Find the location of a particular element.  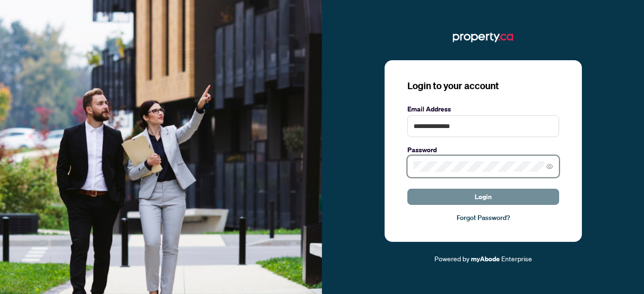

a: myAbode is located at coordinates (485, 259).